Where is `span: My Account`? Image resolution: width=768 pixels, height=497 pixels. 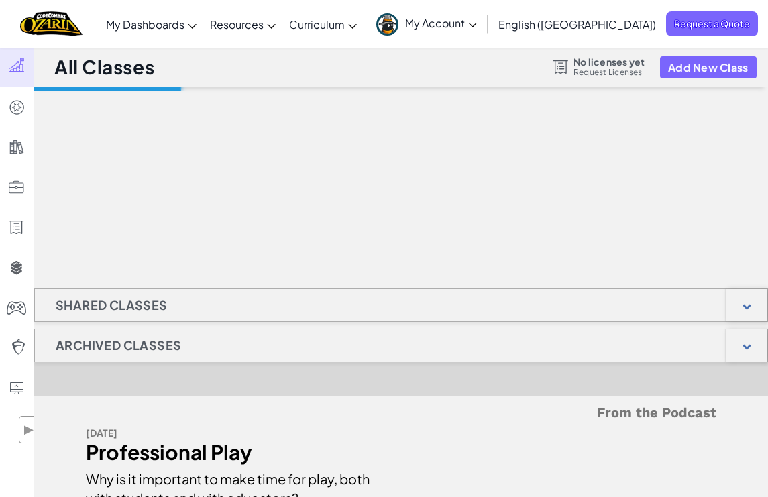
span: My Account is located at coordinates (441, 23).